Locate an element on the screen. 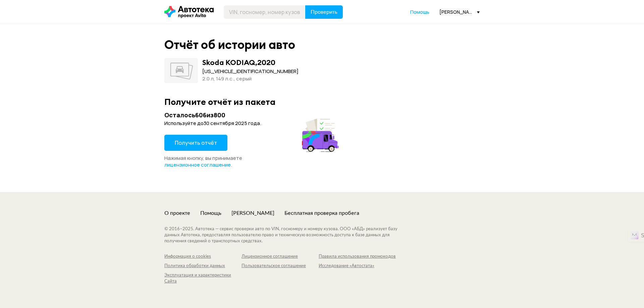 The height and width of the screenshot is (308, 644). a: Бесплатная проверка пробега is located at coordinates (322, 214).